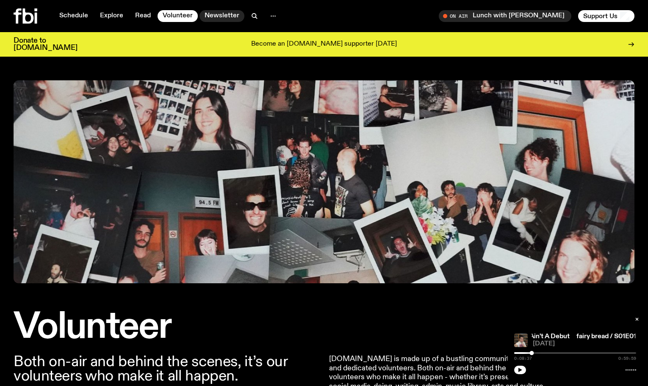 Image resolution: width=648 pixels, height=386 pixels. I want to click on span: 0:08:37, so click(523, 359).